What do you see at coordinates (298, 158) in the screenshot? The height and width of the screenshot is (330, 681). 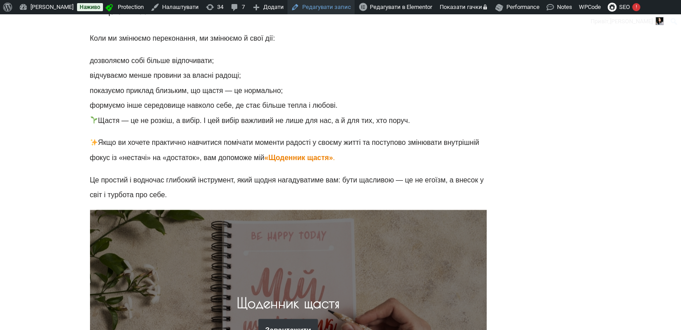 I see `strong: «Щоденник щастя»` at bounding box center [298, 158].